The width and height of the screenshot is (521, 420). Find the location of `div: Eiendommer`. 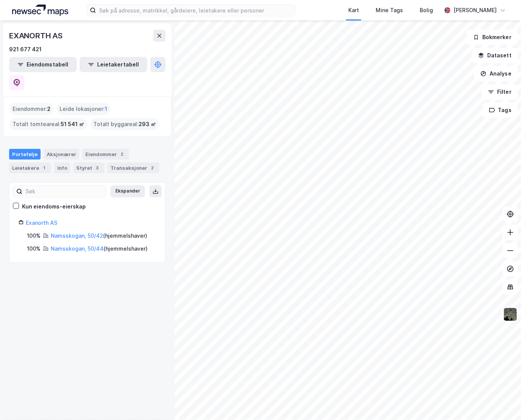

div: Eiendommer is located at coordinates (105, 154).